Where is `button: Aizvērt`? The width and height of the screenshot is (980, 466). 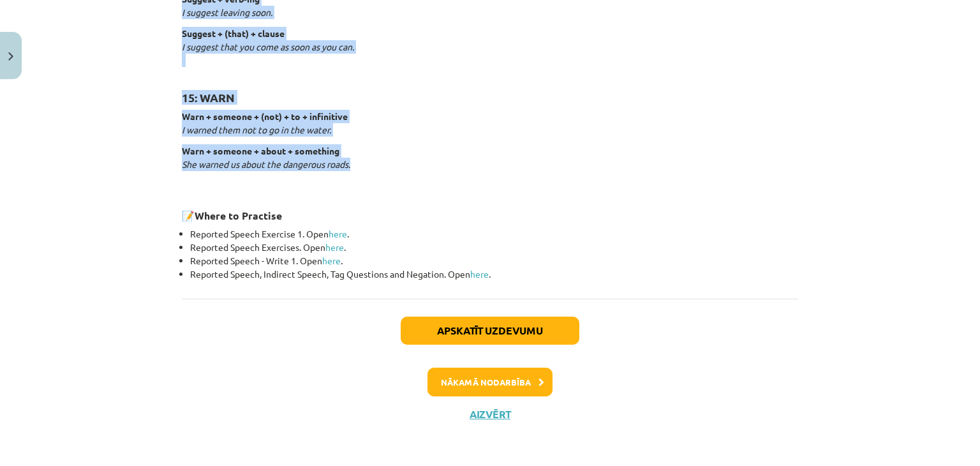 button: Aizvērt is located at coordinates (490, 414).